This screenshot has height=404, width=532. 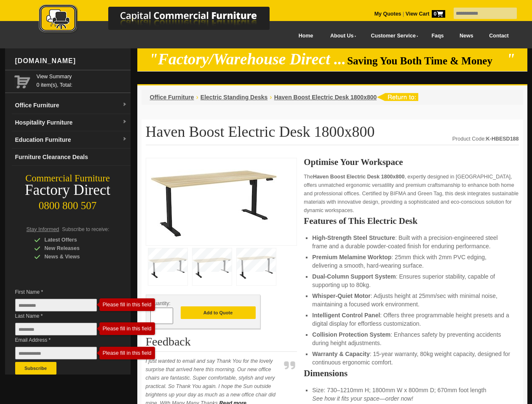 I want to click on span: Saving You Both Time & Money, so click(x=426, y=61).